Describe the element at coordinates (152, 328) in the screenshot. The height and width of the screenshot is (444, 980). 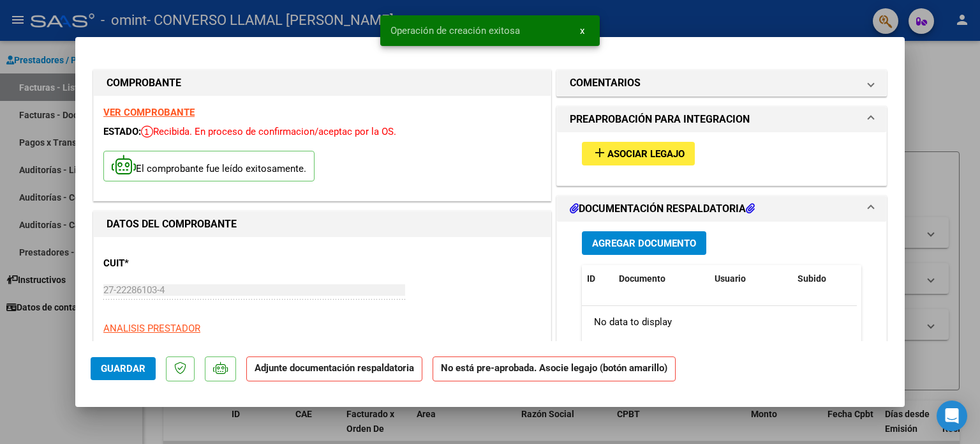
I see `span: ANALISIS PRESTADOR` at that location.